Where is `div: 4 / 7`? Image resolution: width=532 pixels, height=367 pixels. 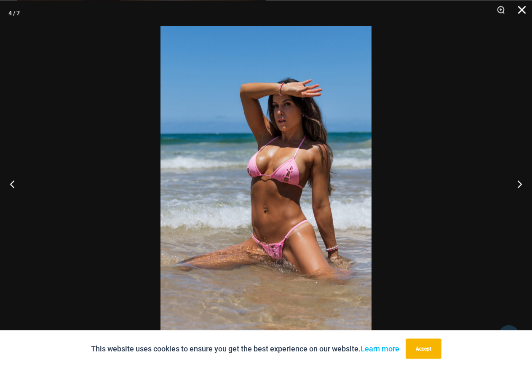 div: 4 / 7 is located at coordinates (14, 13).